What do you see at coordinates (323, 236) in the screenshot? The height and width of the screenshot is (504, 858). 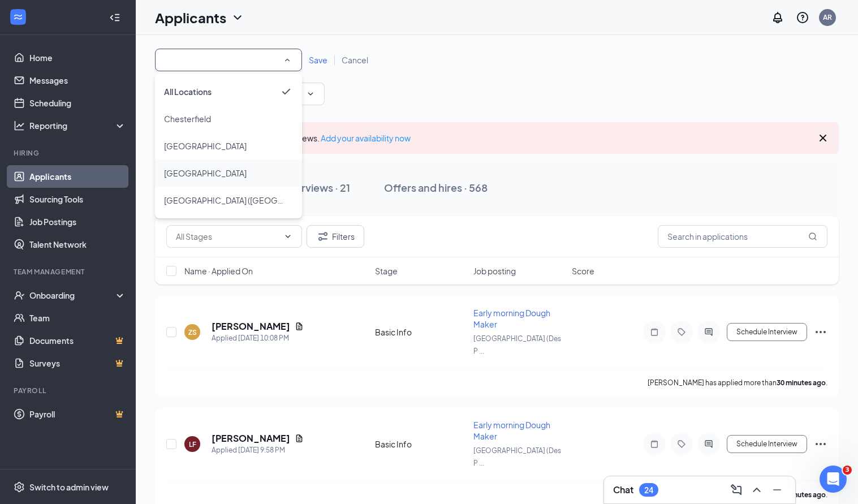 I see `svg: Filter` at bounding box center [323, 236].